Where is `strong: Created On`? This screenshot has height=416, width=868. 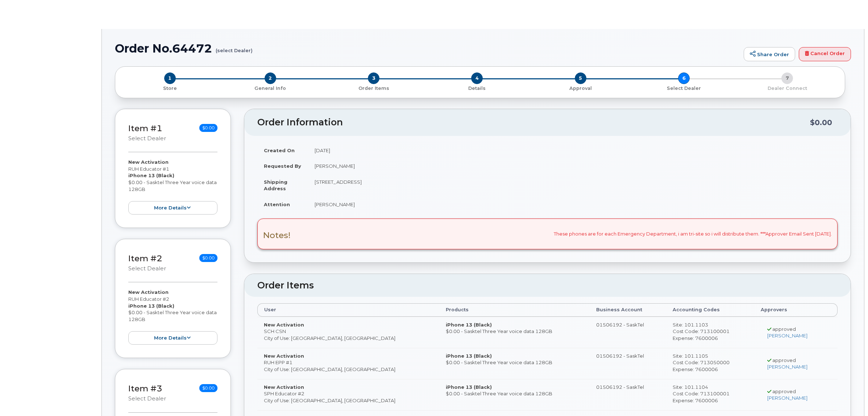 strong: Created On is located at coordinates (279, 150).